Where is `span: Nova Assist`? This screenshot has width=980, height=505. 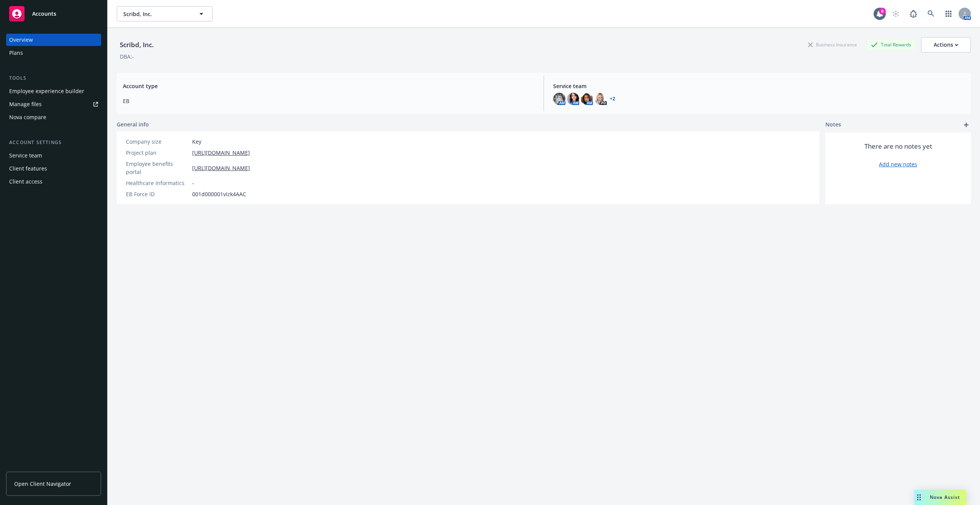 span: Nova Assist is located at coordinates (944, 497).